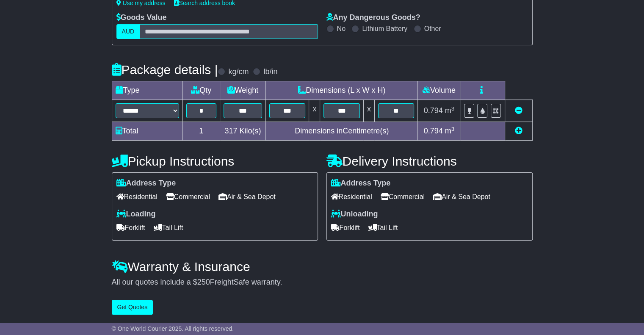 This screenshot has height=335, width=644. Describe the element at coordinates (147, 91) in the screenshot. I see `td: Type` at that location.